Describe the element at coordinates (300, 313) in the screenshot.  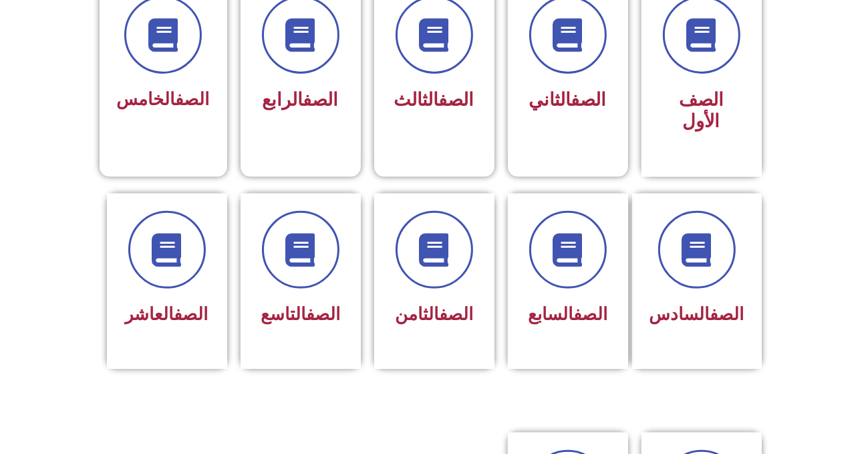
I see `span: التاسع` at that location.